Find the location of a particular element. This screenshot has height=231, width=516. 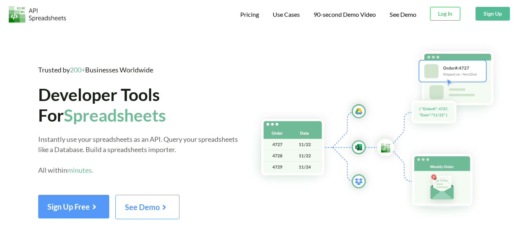

button: Sign Up is located at coordinates (493, 14).